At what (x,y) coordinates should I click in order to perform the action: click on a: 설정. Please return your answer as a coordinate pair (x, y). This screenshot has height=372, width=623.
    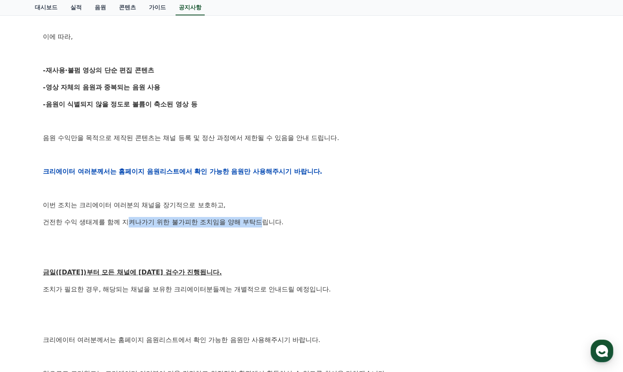
    Looking at the image, I should click on (130, 267).